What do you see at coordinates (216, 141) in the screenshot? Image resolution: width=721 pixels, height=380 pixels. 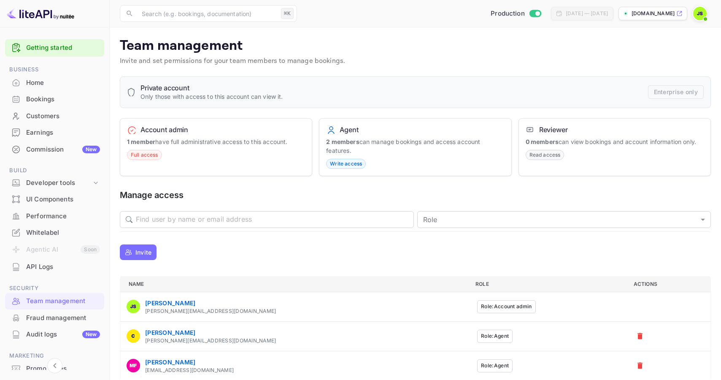 I see `p: have full administrative access to this account.` at bounding box center [216, 141].